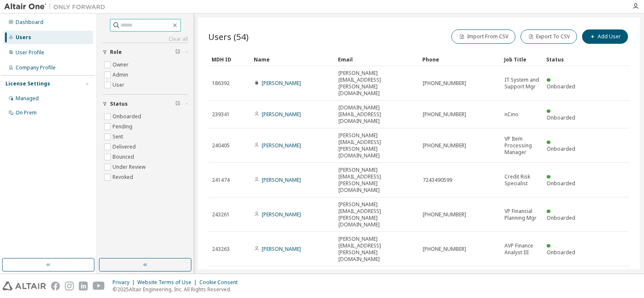 The image size is (644, 298). Describe the element at coordinates (125, 283) in the screenshot. I see `div: Privacy` at that location.